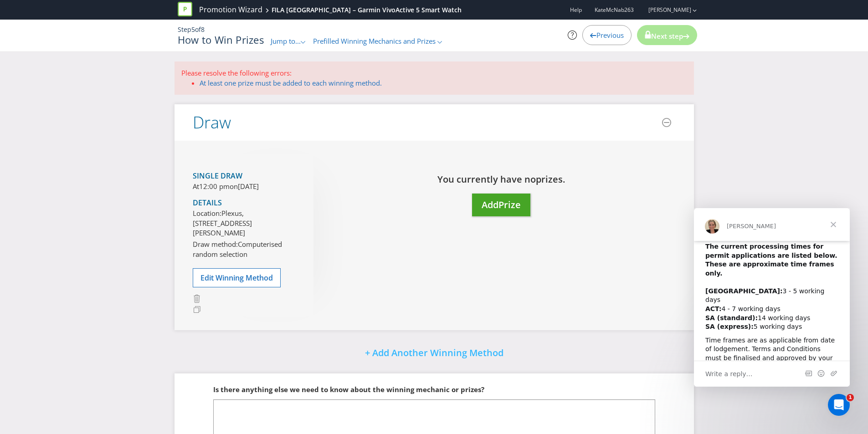 Image resolution: width=868 pixels, height=434 pixels. I want to click on span: Is there anything else we need to know about the winning mechanic or prizes?, so click(349, 390).